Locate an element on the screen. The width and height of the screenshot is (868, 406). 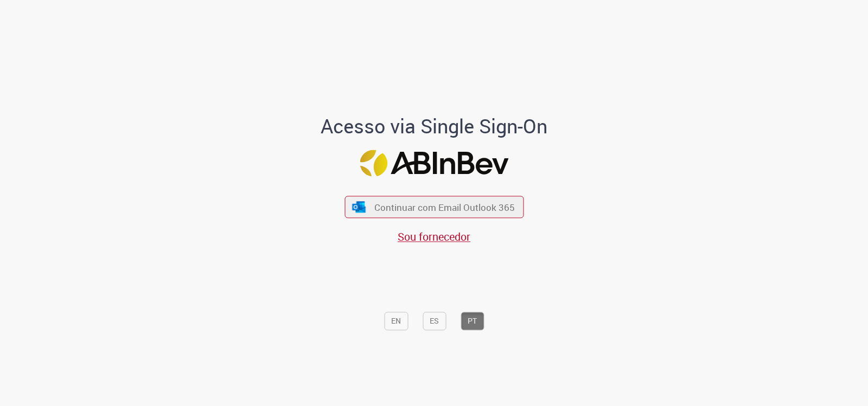
button: ícone Azure/Microsoft 360 Continuar com Email Outlook 365 is located at coordinates (434, 207).